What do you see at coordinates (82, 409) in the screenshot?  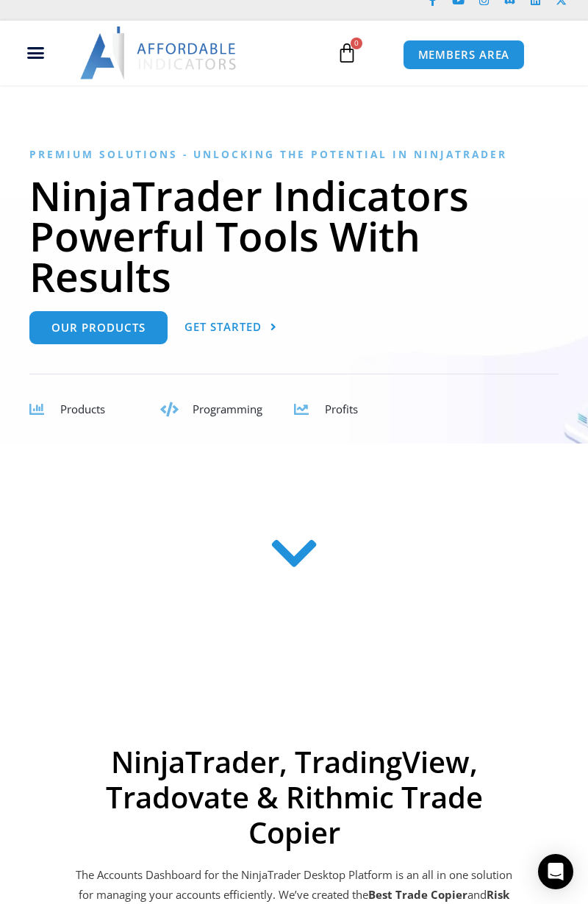 I see `span: Products` at bounding box center [82, 409].